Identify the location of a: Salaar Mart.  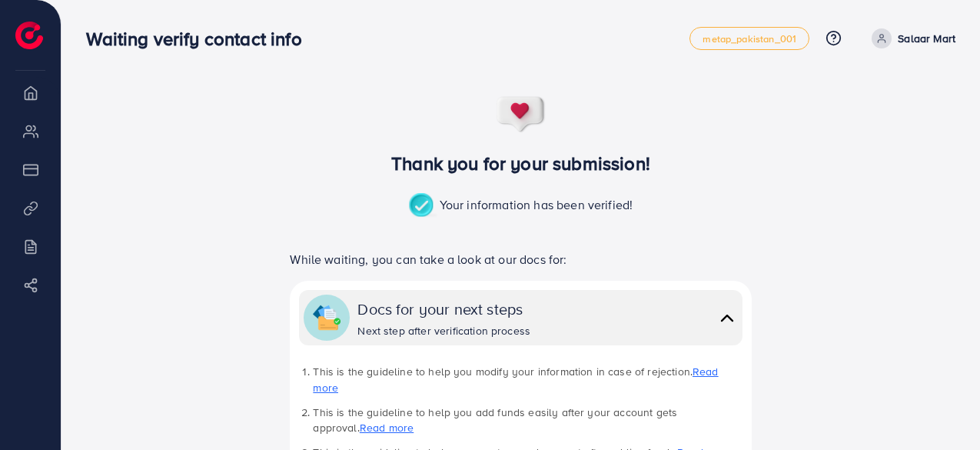
(911, 39).